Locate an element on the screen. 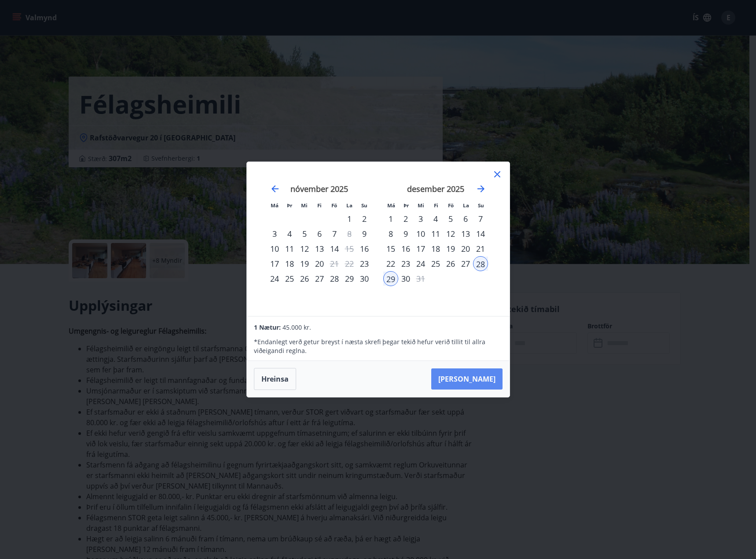  td: Choose þriðjudagur, 2. desember 2025 as your check-in date. It’s available. is located at coordinates (406, 219).